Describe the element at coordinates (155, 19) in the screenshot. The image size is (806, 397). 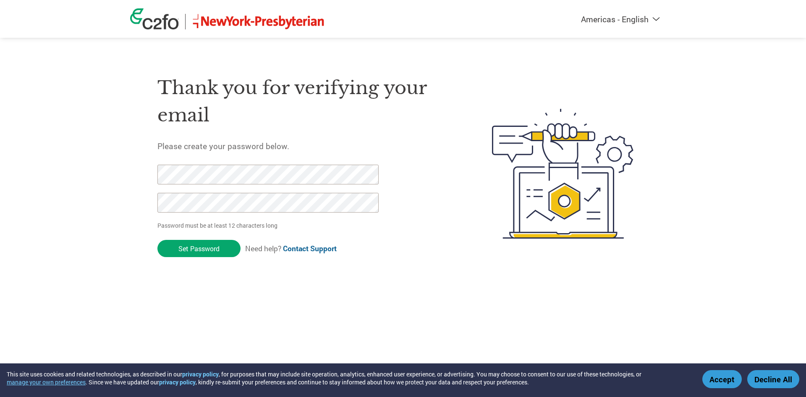
I see `img: c2fo logo` at that location.